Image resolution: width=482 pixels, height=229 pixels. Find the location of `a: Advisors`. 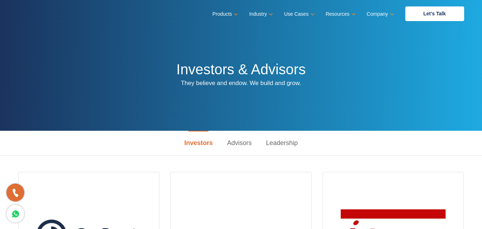

a: Advisors is located at coordinates (239, 143).